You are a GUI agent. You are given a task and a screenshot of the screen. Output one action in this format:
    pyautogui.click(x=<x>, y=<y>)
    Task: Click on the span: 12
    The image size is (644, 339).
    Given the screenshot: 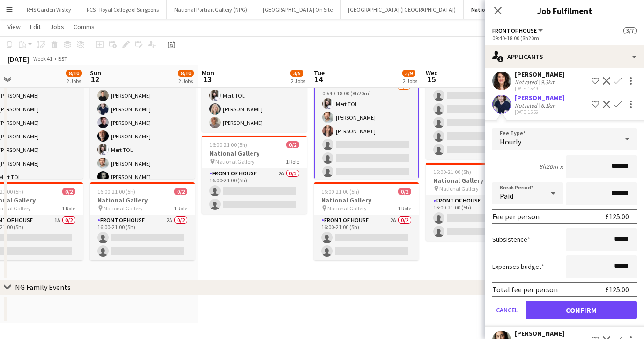 What is the action you would take?
    pyautogui.click(x=95, y=79)
    